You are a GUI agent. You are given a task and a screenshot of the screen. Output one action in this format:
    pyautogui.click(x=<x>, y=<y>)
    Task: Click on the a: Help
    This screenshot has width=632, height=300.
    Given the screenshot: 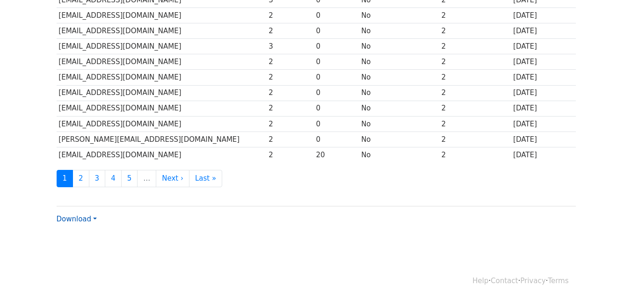 What is the action you would take?
    pyautogui.click(x=480, y=281)
    